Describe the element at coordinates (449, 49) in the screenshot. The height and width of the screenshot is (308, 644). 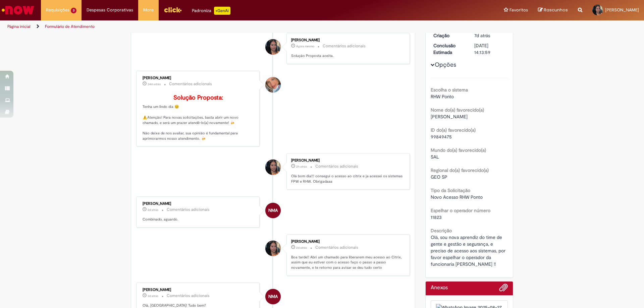
I see `dt: Conclusão Estimada` at that location.